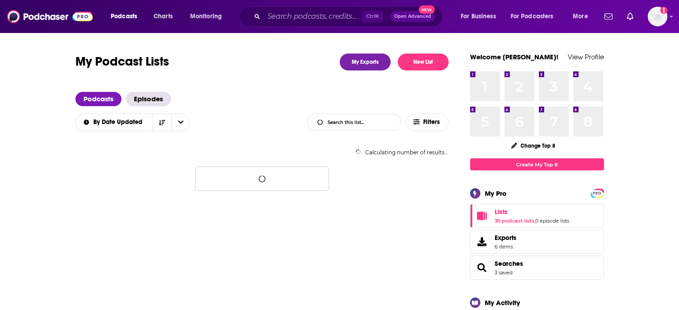 Image resolution: width=679 pixels, height=310 pixels. What do you see at coordinates (658, 17) in the screenshot?
I see `button: Show profile menu` at bounding box center [658, 17].